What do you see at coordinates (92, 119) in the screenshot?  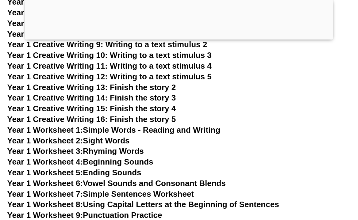 I see `span: Year 1 Creative Writing 16: Finish the story 5` at bounding box center [92, 119].